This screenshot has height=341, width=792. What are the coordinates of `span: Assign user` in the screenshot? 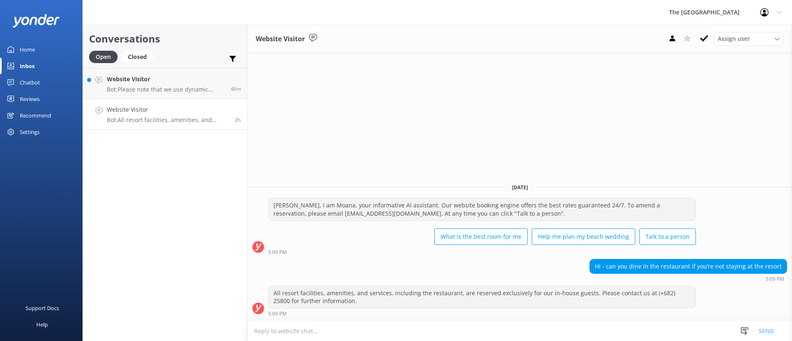 It's located at (734, 39).